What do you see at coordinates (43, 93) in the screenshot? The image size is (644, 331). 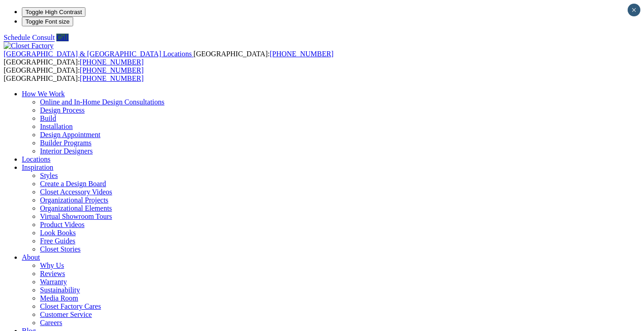 I see `a: How We Work` at bounding box center [43, 93].